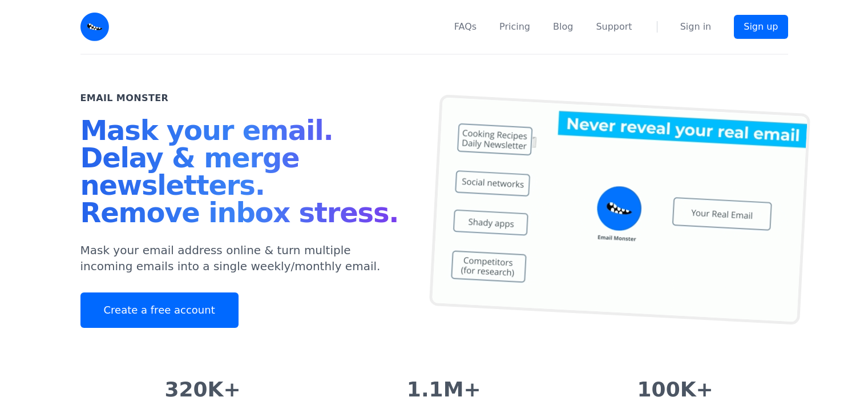  What do you see at coordinates (696, 27) in the screenshot?
I see `a: Sign in` at bounding box center [696, 27].